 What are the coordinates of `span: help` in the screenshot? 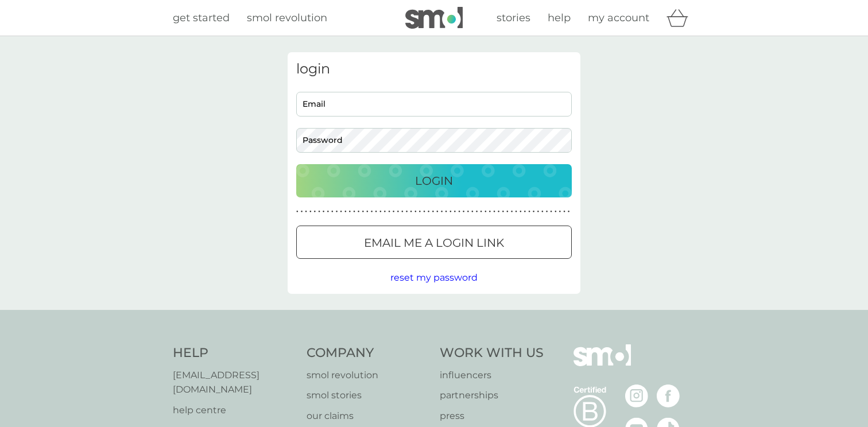 It's located at (560, 18).